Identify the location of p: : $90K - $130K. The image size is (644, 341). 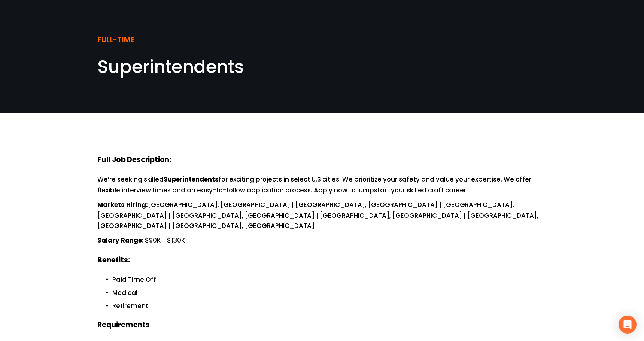
(322, 240).